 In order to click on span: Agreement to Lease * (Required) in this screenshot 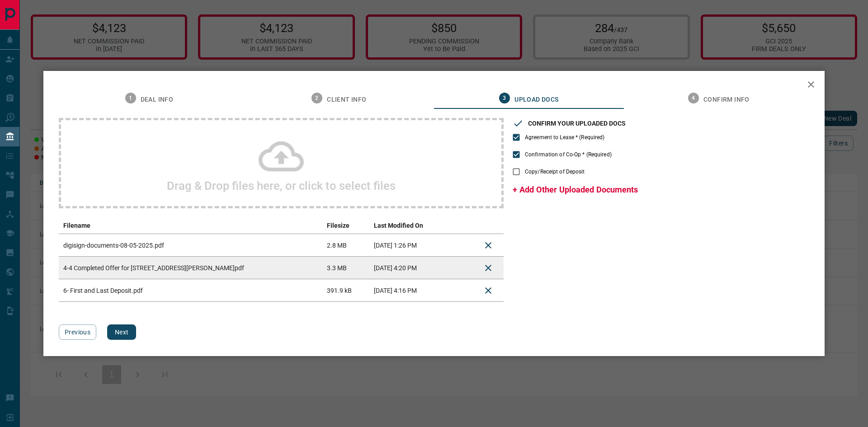, I will do `click(565, 137)`.